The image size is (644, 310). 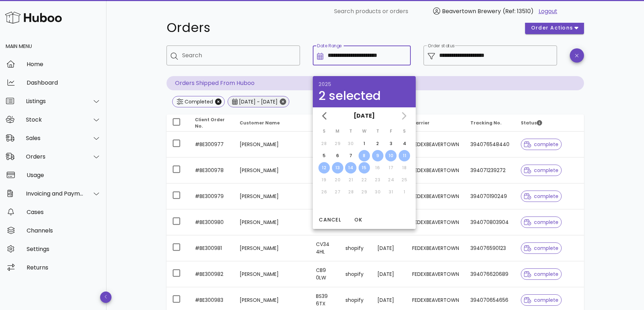 What do you see at coordinates (323, 155) in the screenshot?
I see `button: 5` at bounding box center [323, 155].